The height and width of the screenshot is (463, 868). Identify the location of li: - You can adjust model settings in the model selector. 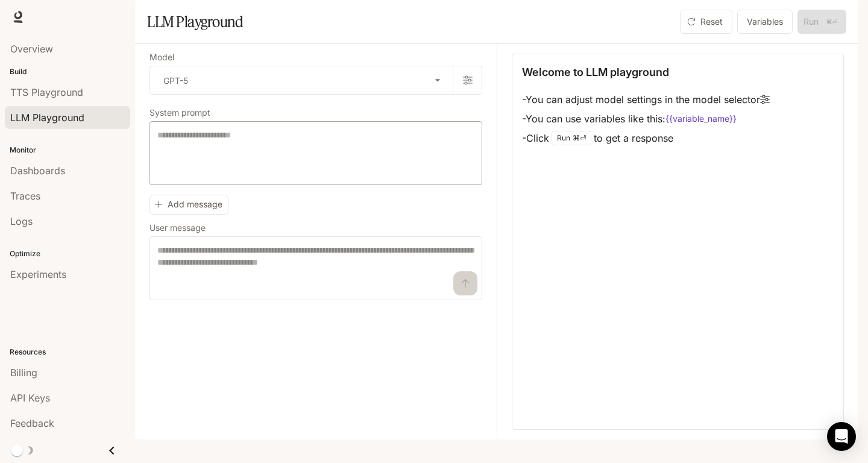
(646, 99).